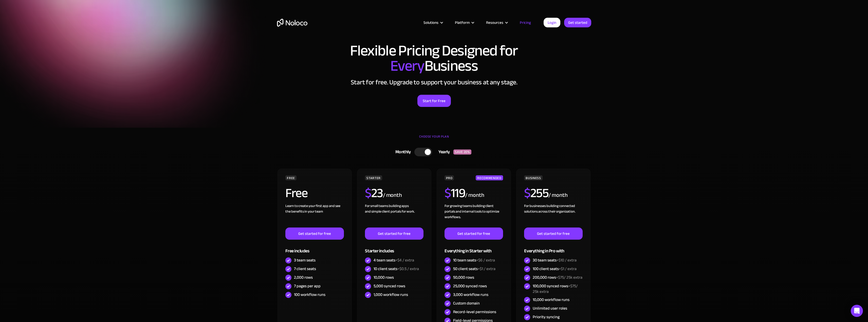 The height and width of the screenshot is (322, 868). What do you see at coordinates (394, 260) in the screenshot?
I see `div: 4 team seats` at bounding box center [394, 260].